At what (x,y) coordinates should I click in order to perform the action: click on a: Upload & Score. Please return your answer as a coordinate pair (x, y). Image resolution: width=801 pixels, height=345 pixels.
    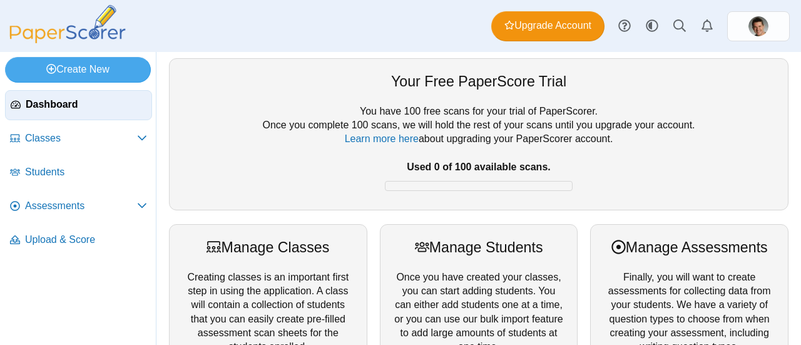
    Looking at the image, I should click on (78, 240).